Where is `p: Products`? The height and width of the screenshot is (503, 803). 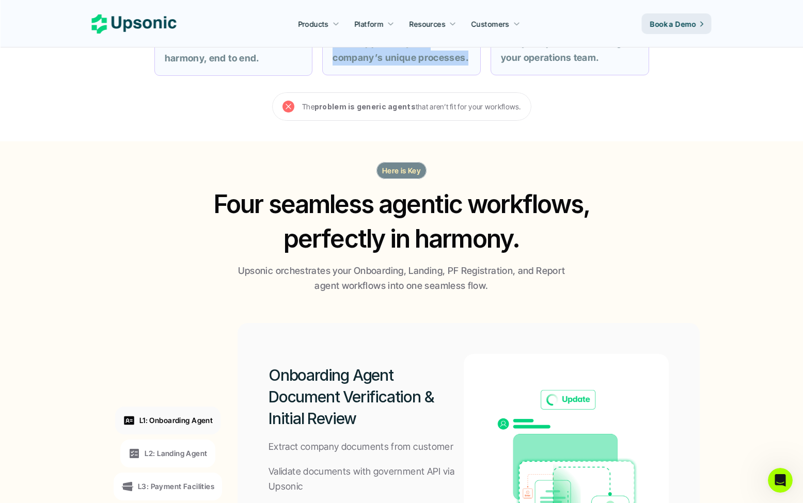
p: Products is located at coordinates (313, 24).